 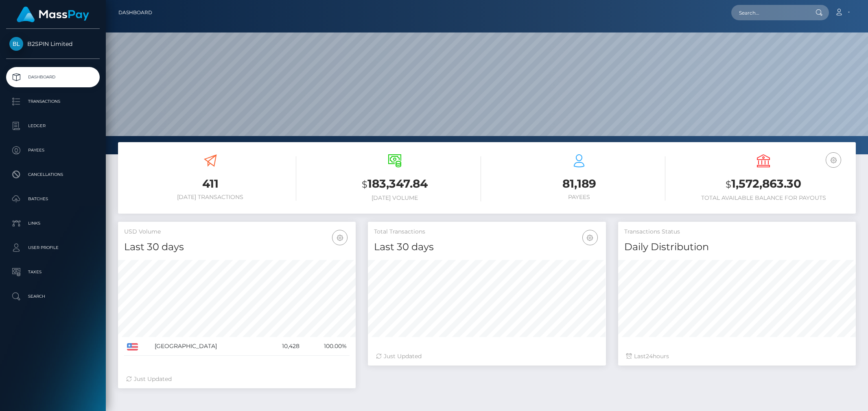 I want to click on p: Ledger, so click(x=53, y=126).